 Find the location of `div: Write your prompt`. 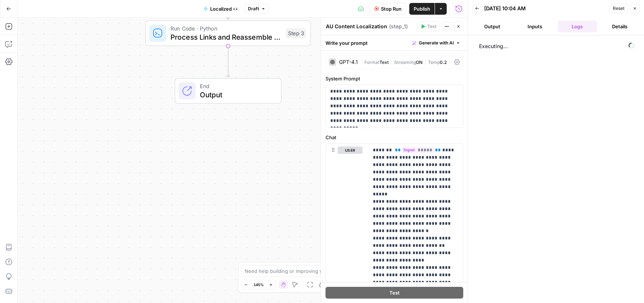

div: Write your prompt is located at coordinates (394, 42).